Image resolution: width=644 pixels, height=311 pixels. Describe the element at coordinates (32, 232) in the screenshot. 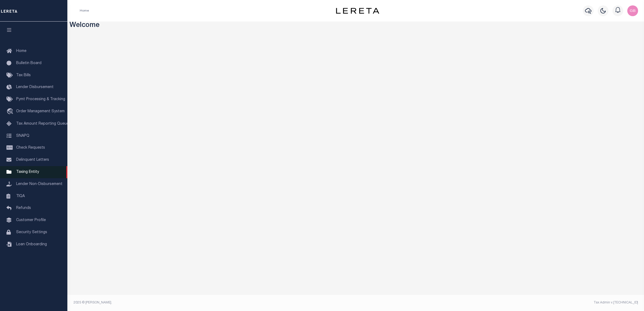

I see `span: Security Settings` at that location.